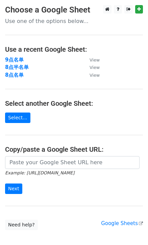 The image size is (148, 245). Describe the element at coordinates (18, 118) in the screenshot. I see `a: Select...` at that location.